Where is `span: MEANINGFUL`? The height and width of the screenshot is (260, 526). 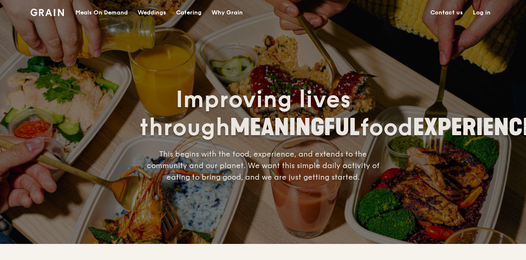 span: MEANINGFUL is located at coordinates (295, 127).